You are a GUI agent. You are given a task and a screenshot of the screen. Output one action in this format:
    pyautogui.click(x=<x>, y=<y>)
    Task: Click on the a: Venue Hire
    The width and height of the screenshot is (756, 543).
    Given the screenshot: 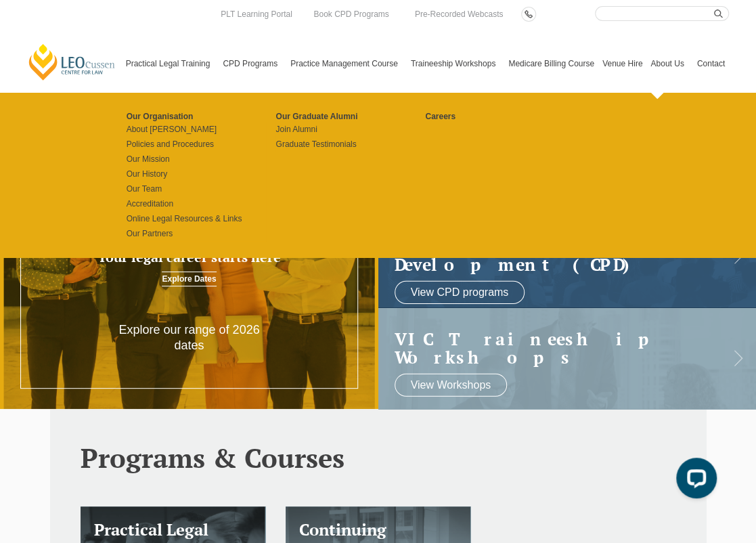 What is the action you would take?
    pyautogui.click(x=622, y=64)
    